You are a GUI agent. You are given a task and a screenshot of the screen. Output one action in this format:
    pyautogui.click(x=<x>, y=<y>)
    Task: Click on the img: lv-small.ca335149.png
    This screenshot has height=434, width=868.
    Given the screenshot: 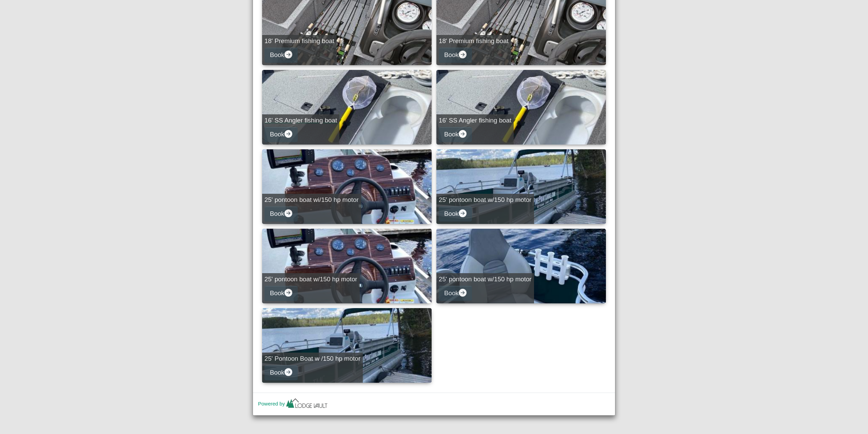 What is the action you would take?
    pyautogui.click(x=307, y=403)
    